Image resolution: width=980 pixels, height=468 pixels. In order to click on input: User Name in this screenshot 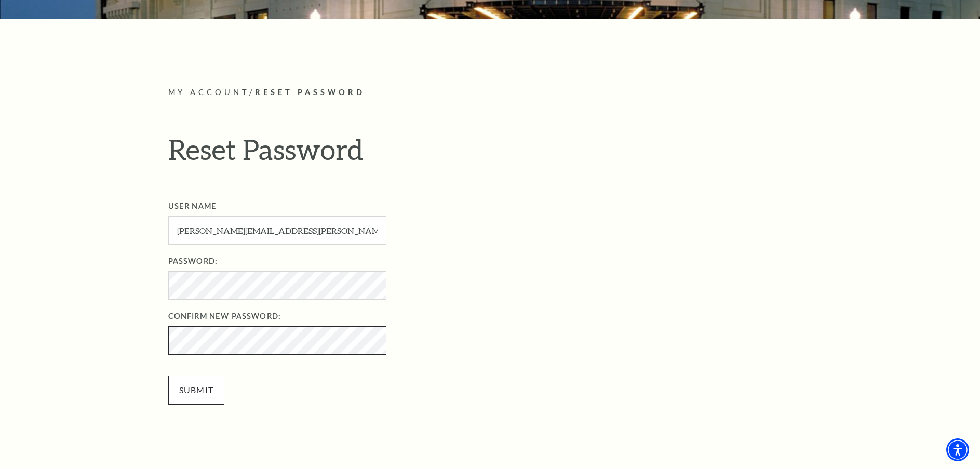, I will do `click(278, 230)`.